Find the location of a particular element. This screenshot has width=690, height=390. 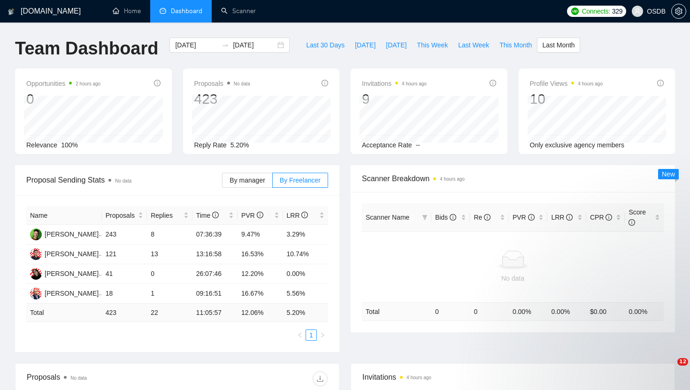

span: Re is located at coordinates (482, 217).